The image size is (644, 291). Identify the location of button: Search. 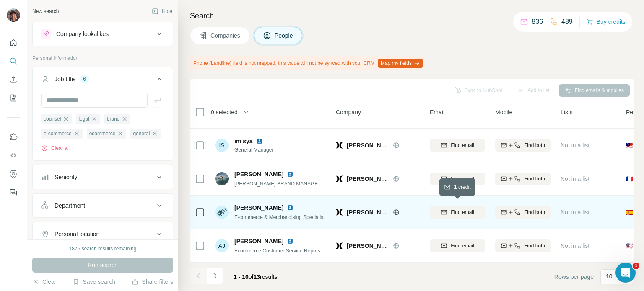
(13, 61).